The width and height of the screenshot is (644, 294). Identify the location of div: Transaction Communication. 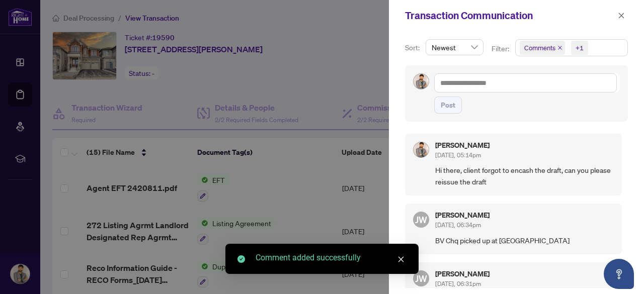
(510, 15).